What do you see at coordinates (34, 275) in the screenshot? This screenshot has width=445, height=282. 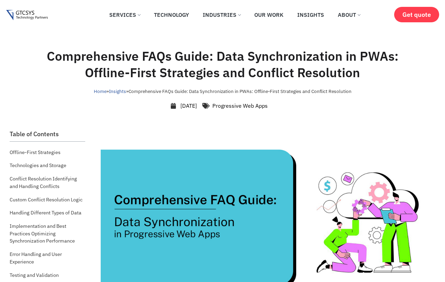 I see `a: Testing and Validation` at bounding box center [34, 275].